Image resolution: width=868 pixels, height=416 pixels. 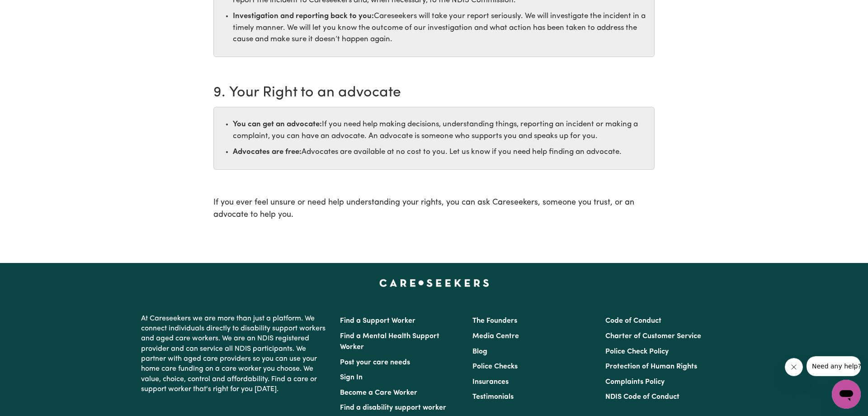 What do you see at coordinates (434, 209) in the screenshot?
I see `p: If you ever feel unsure or need help understanding your rights, you can ask Careseekers, someone ...` at bounding box center [434, 209].